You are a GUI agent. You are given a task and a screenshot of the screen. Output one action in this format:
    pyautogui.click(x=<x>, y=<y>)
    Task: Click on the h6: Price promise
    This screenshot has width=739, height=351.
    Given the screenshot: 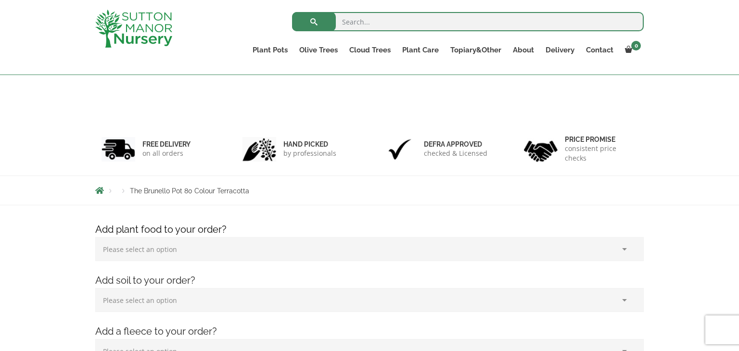 What is the action you would take?
    pyautogui.click(x=601, y=139)
    